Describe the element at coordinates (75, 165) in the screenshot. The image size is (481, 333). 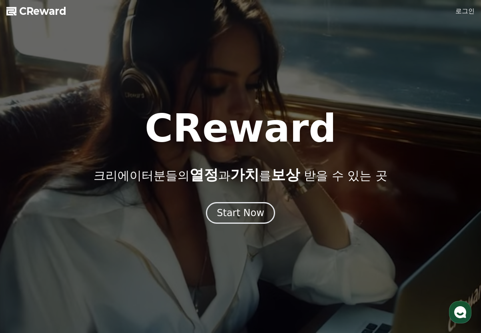
I see `b: 채널톡` at that location.